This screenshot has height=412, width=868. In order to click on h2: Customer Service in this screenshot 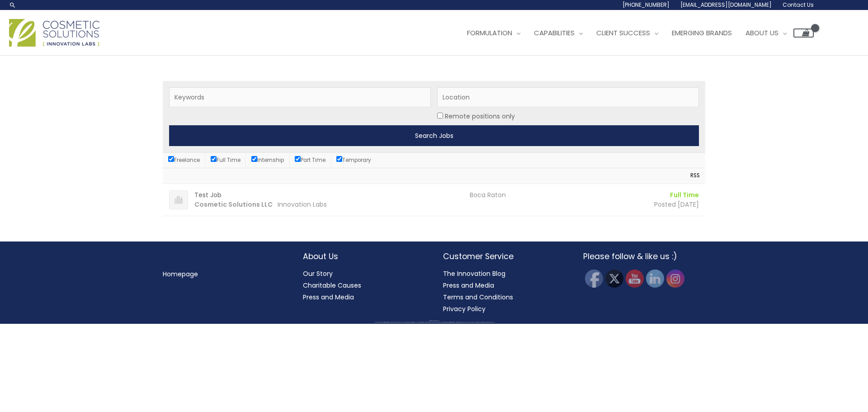, I will do `click(504, 256)`.